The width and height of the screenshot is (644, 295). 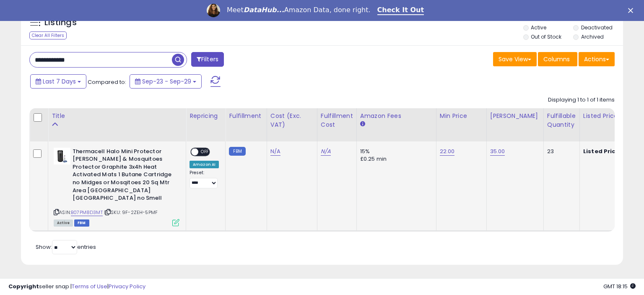 I want to click on b: Listed Price:, so click(x=602, y=151).